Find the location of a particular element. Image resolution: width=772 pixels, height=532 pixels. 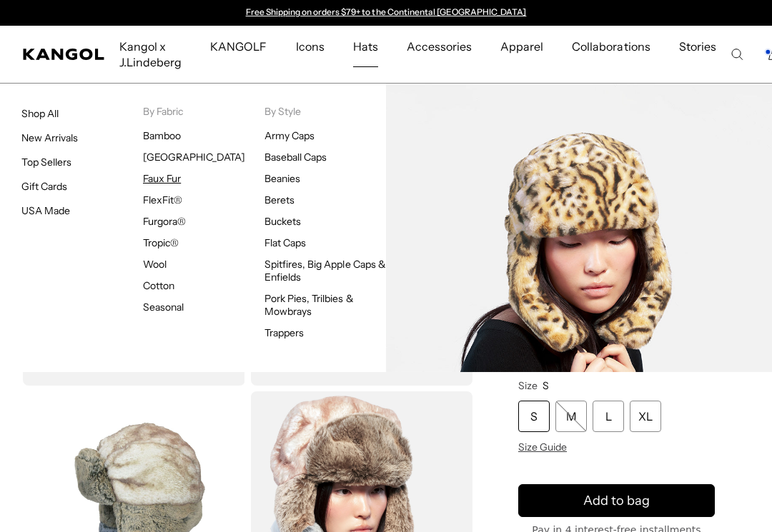

span: Icons is located at coordinates (310, 46).